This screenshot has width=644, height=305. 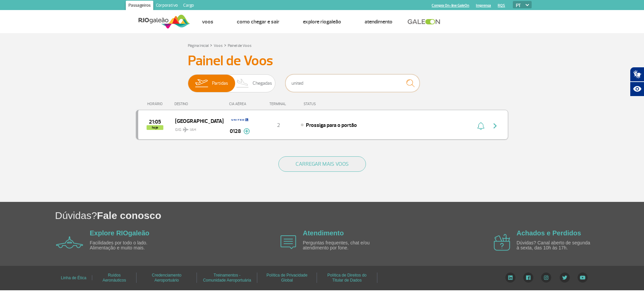 What do you see at coordinates (548, 233) in the screenshot?
I see `a: Achados e Perdidos` at bounding box center [548, 233].